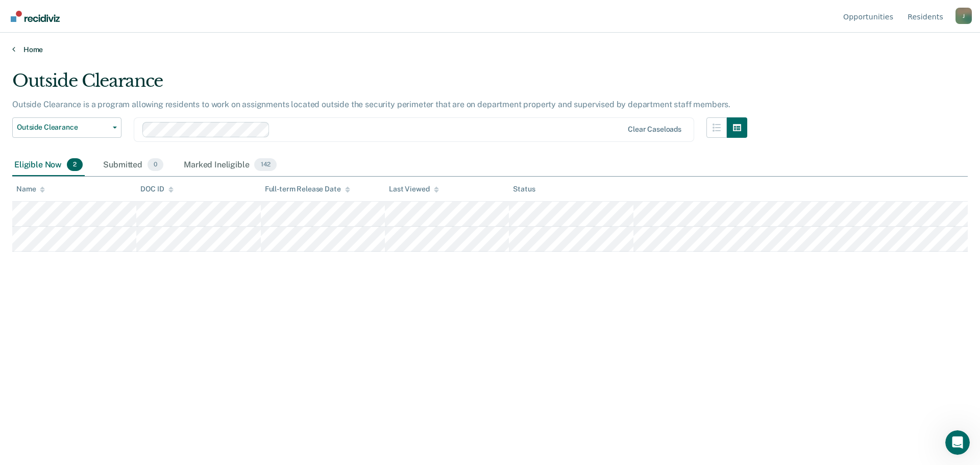 The width and height of the screenshot is (980, 465). Describe the element at coordinates (964, 16) in the screenshot. I see `button: Profile dropdown button` at that location.